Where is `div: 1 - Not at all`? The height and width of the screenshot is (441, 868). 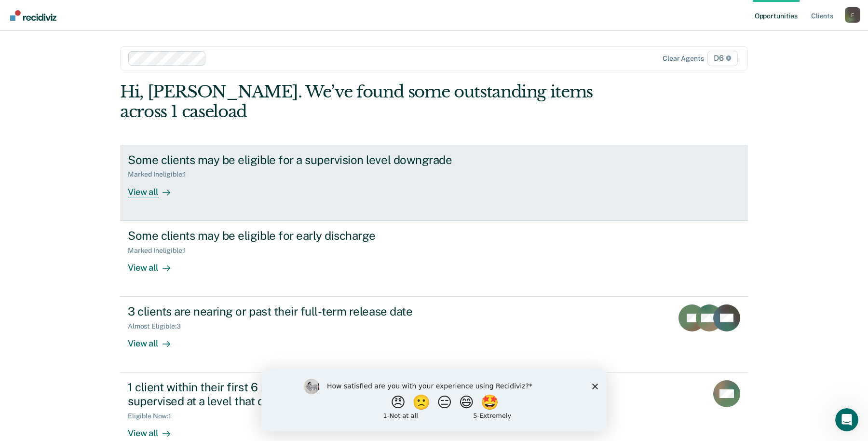
div: 1 - Not at all is located at coordinates (111, 47).